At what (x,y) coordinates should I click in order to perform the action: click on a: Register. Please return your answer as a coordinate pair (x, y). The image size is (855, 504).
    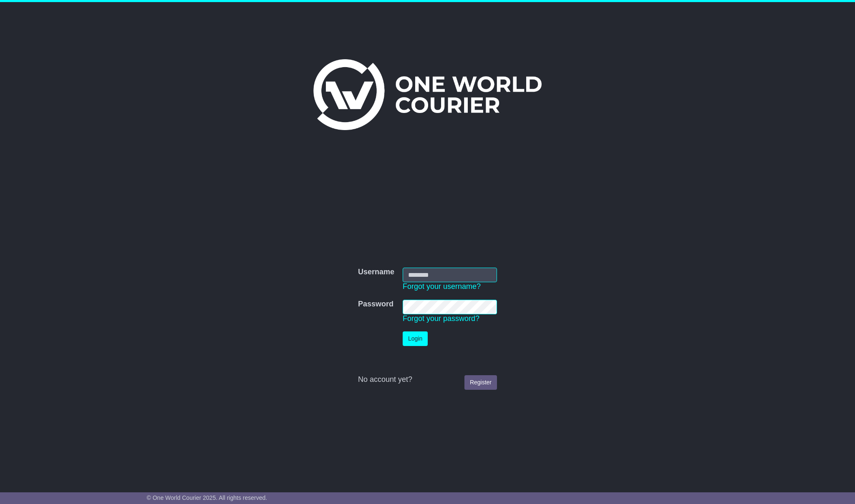
    Looking at the image, I should click on (481, 383).